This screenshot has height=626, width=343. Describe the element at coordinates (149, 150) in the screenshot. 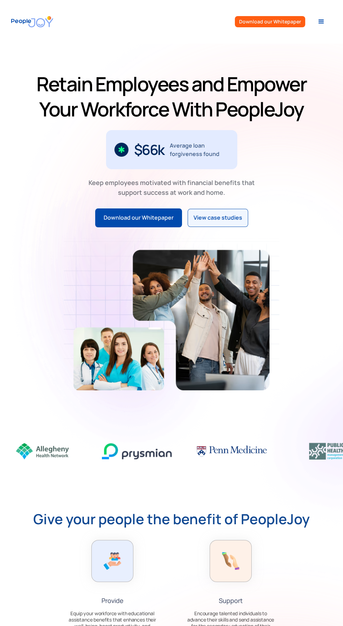

I see `div: $66k` at that location.